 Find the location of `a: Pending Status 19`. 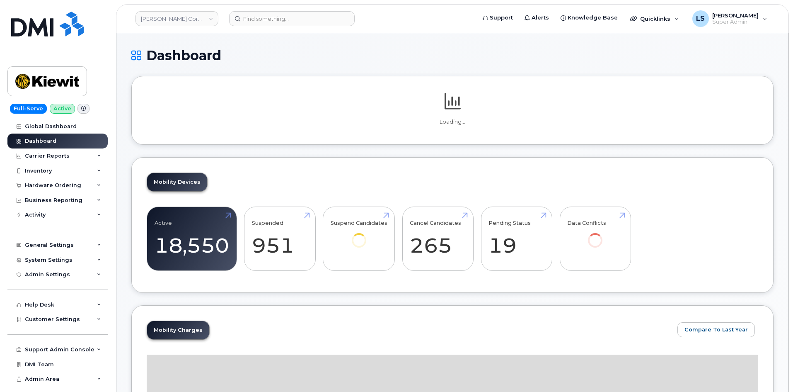

a: Pending Status 19 is located at coordinates (516, 239).